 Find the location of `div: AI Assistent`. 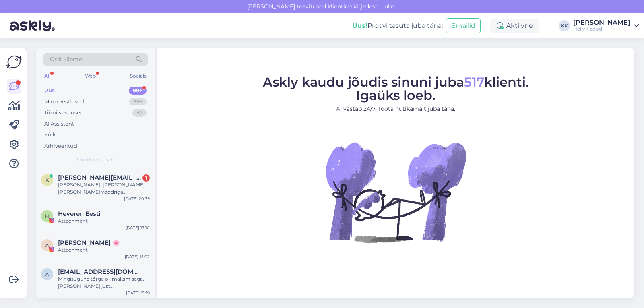

div: AI Assistent is located at coordinates (59, 124).